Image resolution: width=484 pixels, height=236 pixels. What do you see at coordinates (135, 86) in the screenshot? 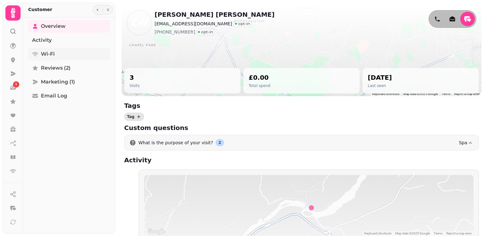
I see `p: Visits` at bounding box center [135, 86].